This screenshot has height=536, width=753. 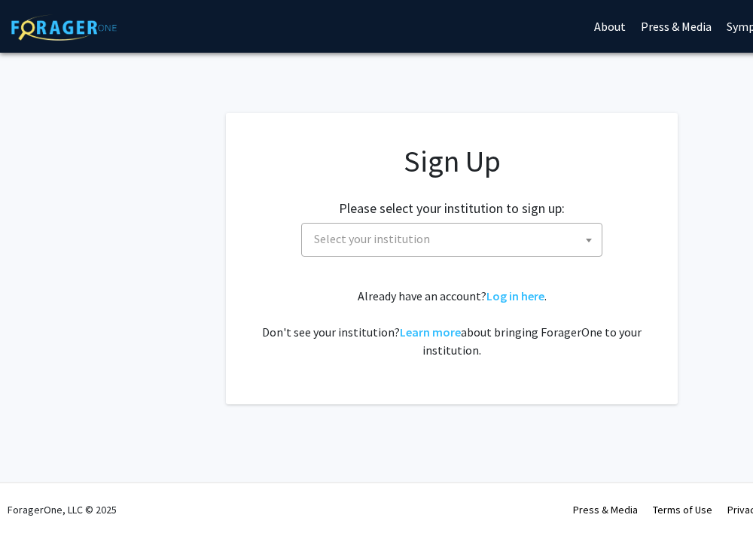 I want to click on a: Terms of Use, so click(x=682, y=510).